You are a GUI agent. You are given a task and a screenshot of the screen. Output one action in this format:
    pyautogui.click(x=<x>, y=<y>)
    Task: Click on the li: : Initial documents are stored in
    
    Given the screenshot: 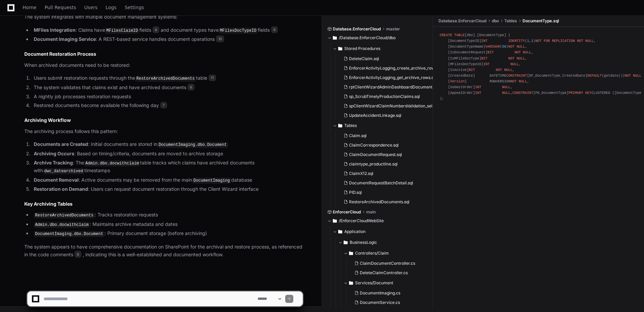 What is the action you would take?
    pyautogui.click(x=167, y=144)
    